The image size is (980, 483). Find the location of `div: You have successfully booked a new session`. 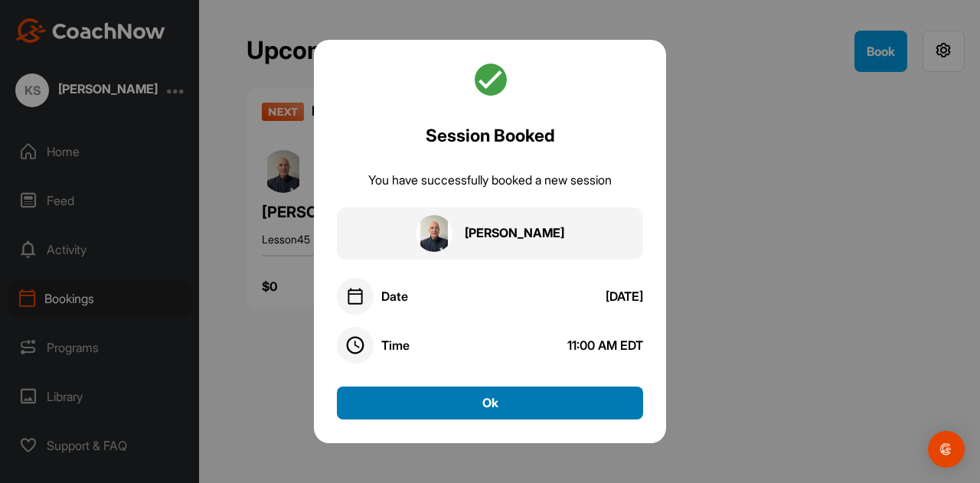

div: You have successfully booked a new session is located at coordinates (490, 180).